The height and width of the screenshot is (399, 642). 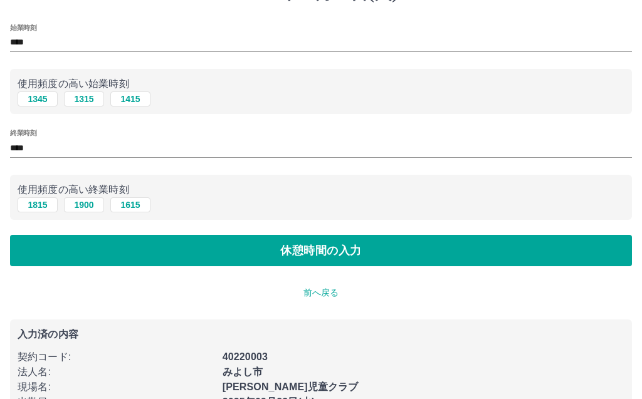 What do you see at coordinates (321, 251) in the screenshot?
I see `button: 休憩時間の入力` at bounding box center [321, 251].